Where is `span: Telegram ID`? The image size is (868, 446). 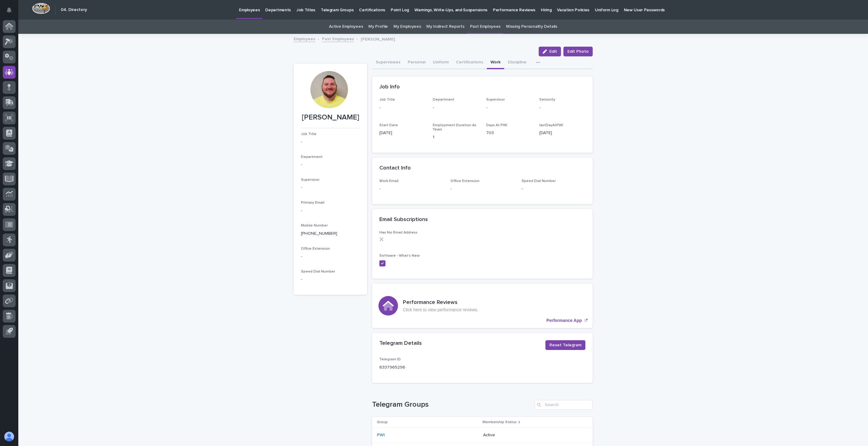
span: Telegram ID is located at coordinates (390, 360).